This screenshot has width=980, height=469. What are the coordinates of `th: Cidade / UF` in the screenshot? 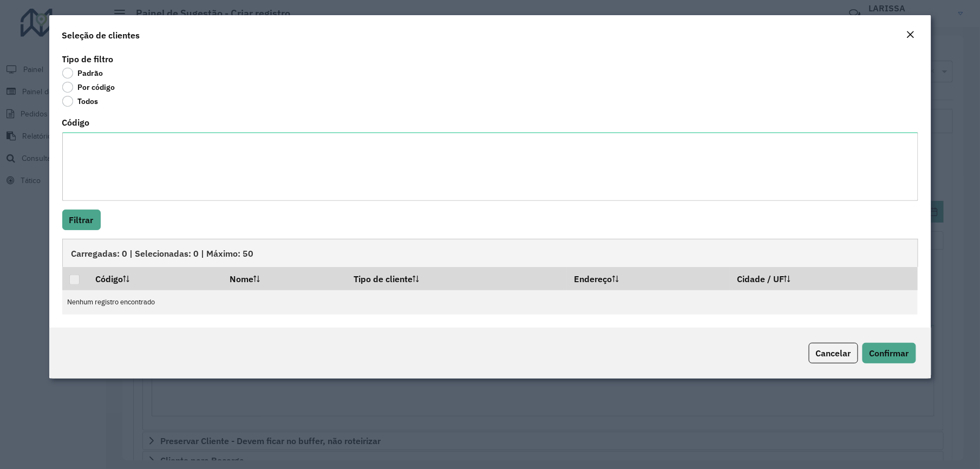 It's located at (824, 278).